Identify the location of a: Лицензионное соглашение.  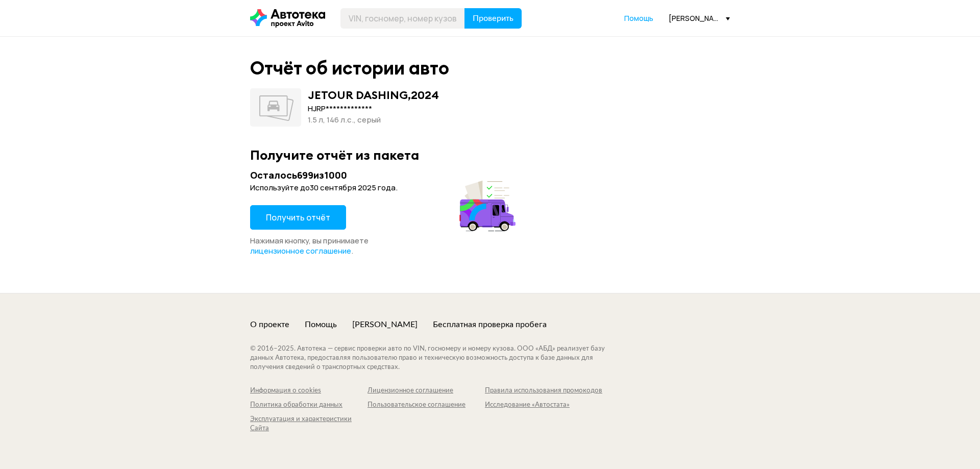
(426, 391).